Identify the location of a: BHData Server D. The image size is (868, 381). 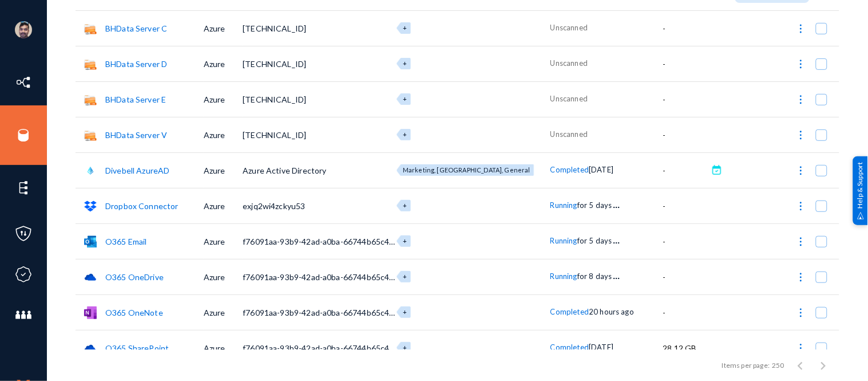
(136, 63).